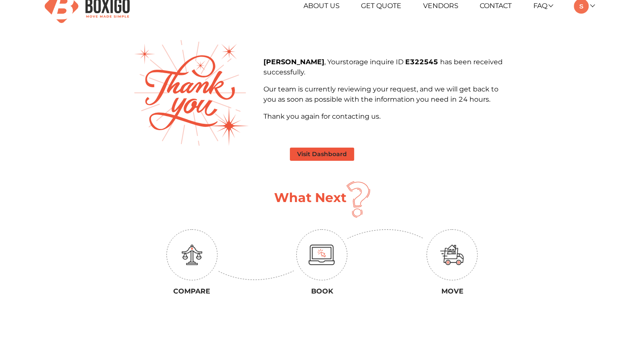  Describe the element at coordinates (387, 94) in the screenshot. I see `p: Our team is currently reviewing your request, and we will get back to you as soon as possible wit...` at that location.